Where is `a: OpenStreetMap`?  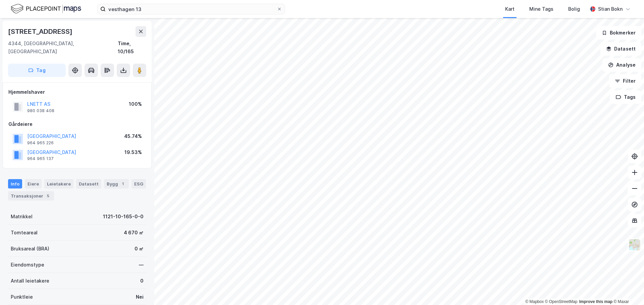 a: OpenStreetMap is located at coordinates (561, 302).